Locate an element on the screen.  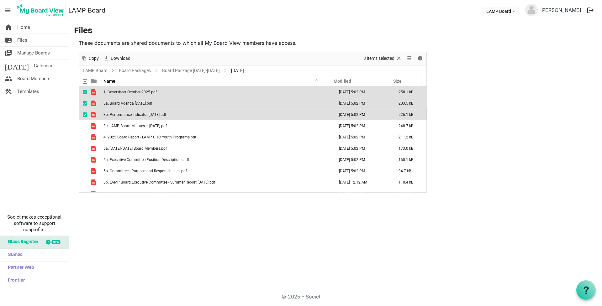
a: My Board View Logo is located at coordinates (42, 10).